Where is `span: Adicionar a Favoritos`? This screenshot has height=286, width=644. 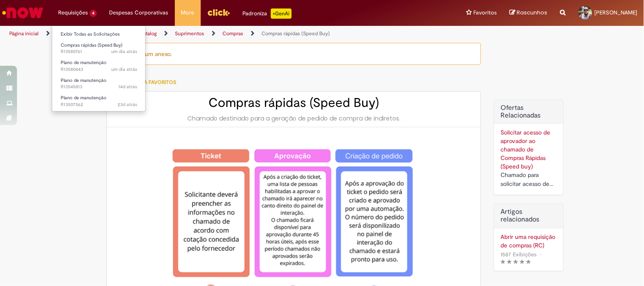 span: Adicionar a Favoritos is located at coordinates (146, 82).